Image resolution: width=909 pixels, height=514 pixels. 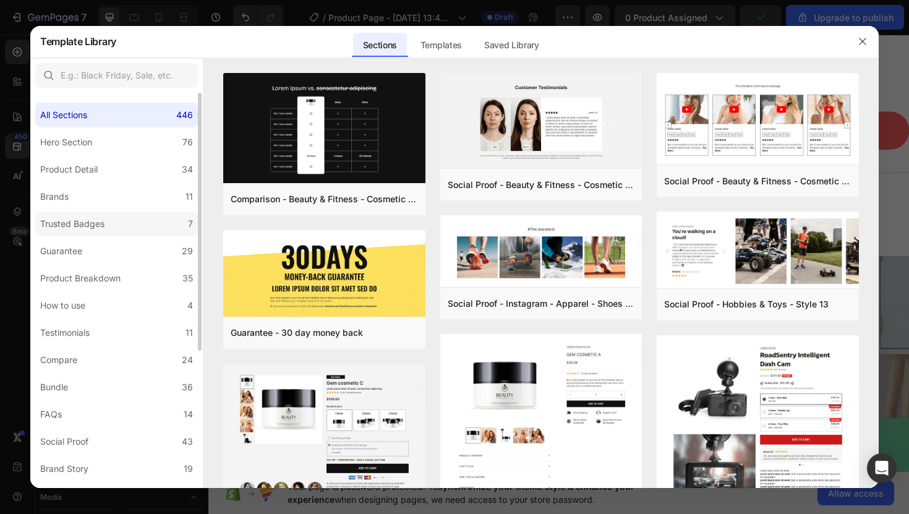 I want to click on div: Testimonials, so click(x=65, y=333).